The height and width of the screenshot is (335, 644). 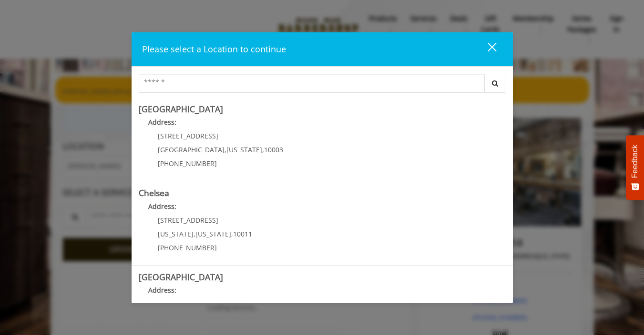 I want to click on button: close dialog, so click(x=486, y=49).